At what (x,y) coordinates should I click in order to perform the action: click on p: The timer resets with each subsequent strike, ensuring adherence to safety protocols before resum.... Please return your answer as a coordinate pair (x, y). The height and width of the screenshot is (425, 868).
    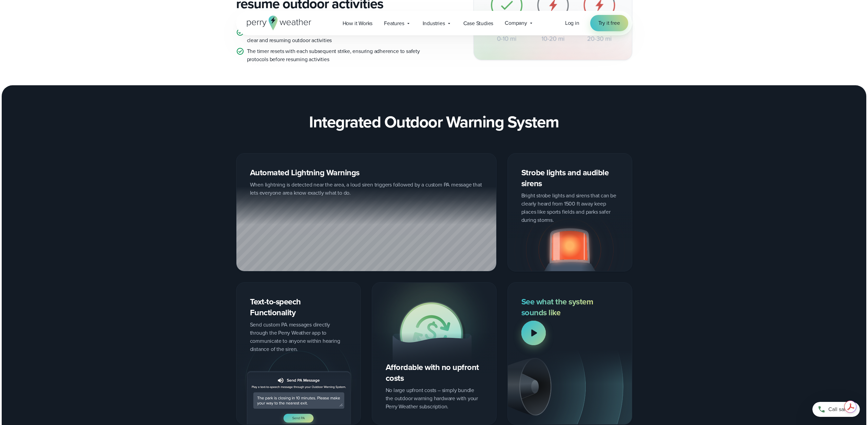
    Looking at the image, I should click on (338, 55).